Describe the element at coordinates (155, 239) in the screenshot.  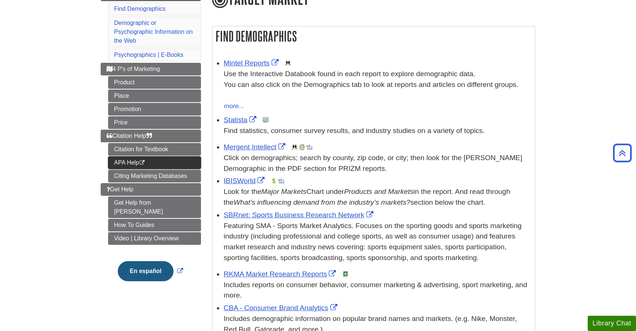
I see `a: Video | Library Overview` at that location.